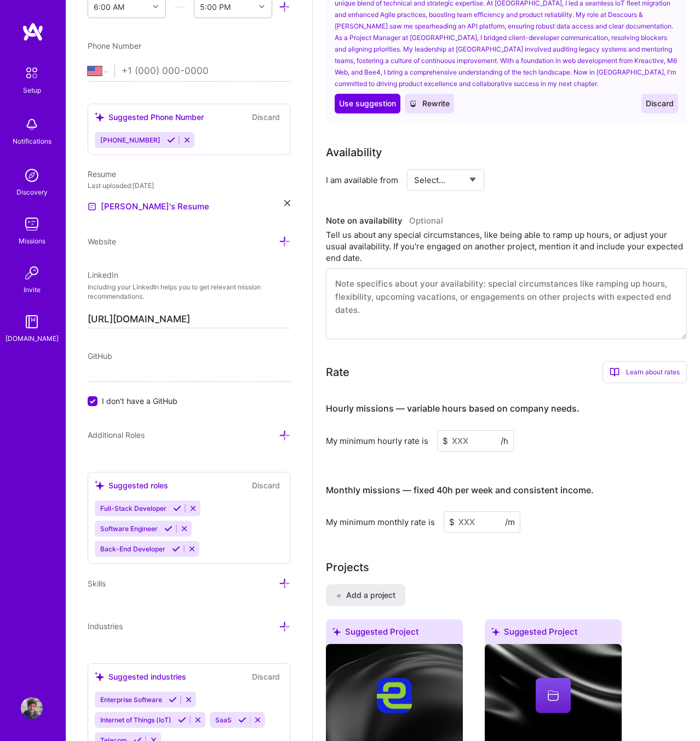 The image size is (700, 741). I want to click on button: Rewrite, so click(430, 104).